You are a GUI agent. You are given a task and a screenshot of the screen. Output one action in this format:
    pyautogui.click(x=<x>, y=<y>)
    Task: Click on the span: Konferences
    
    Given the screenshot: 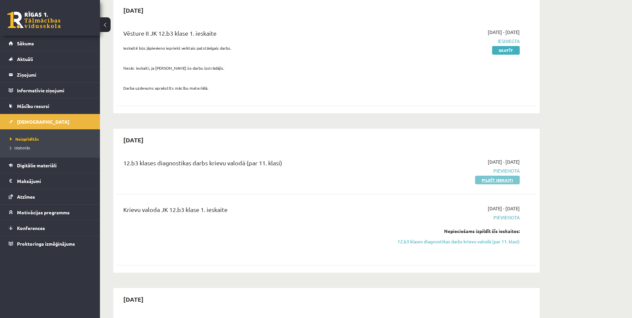 What is the action you would take?
    pyautogui.click(x=31, y=228)
    